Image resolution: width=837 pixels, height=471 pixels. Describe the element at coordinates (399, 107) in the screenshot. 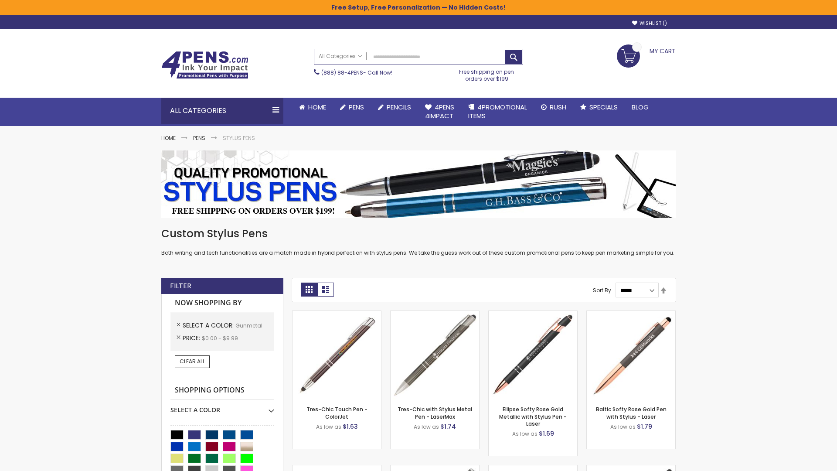

I see `span: Pencils` at that location.